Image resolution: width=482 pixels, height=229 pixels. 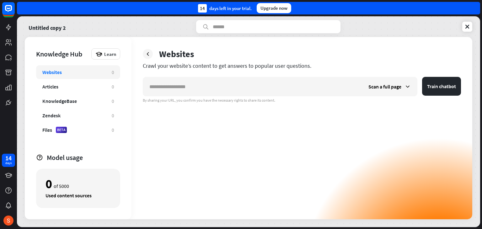 What do you see at coordinates (14, 12) in the screenshot?
I see `button: Open LiveChat chat widget` at bounding box center [14, 12].